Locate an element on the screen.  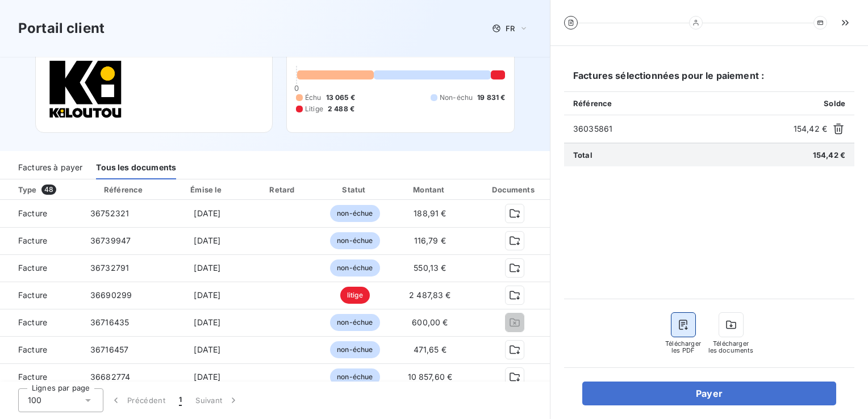
span: Échu is located at coordinates (313, 97).